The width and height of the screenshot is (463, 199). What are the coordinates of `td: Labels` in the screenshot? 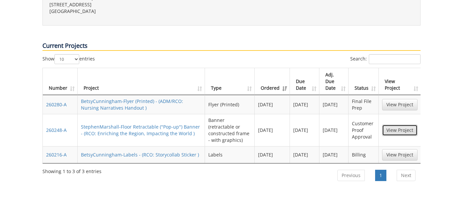 It's located at (230, 154).